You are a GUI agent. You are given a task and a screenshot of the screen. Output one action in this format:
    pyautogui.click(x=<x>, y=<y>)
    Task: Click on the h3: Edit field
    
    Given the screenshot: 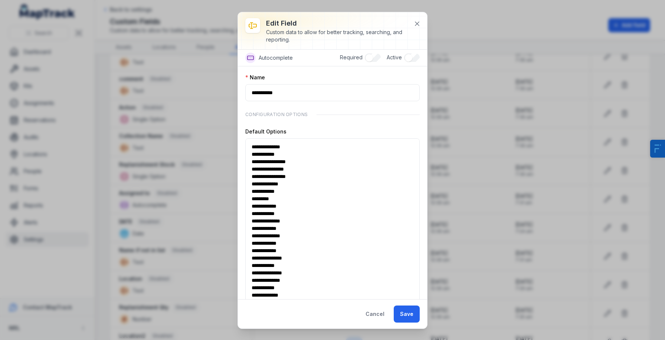 What is the action you would take?
    pyautogui.click(x=337, y=23)
    